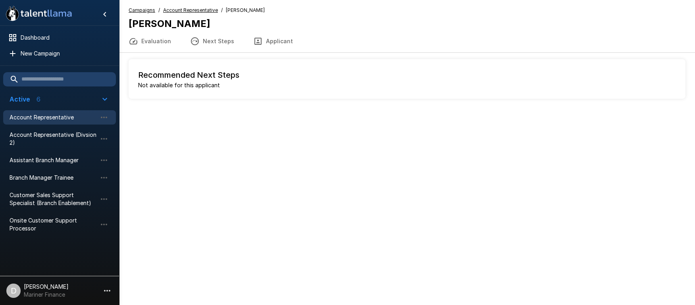  Describe the element at coordinates (407, 85) in the screenshot. I see `p: Not available for this applicant` at that location.